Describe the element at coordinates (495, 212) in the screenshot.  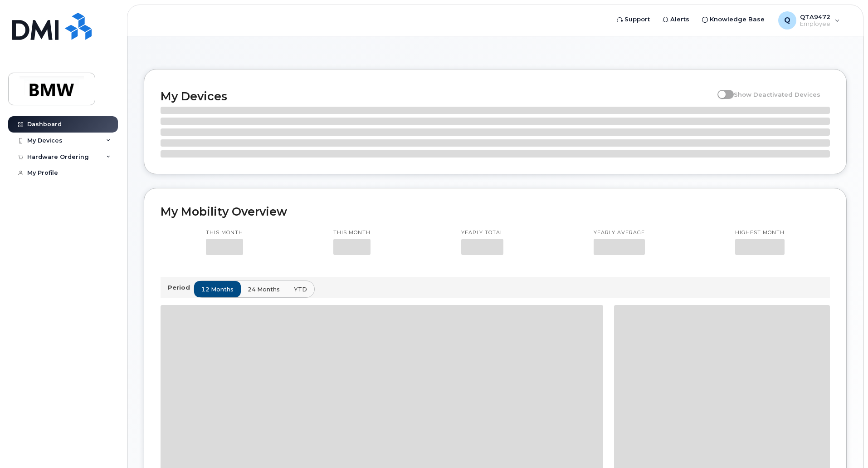
I see `h2: My Mobility Overview` at that location.